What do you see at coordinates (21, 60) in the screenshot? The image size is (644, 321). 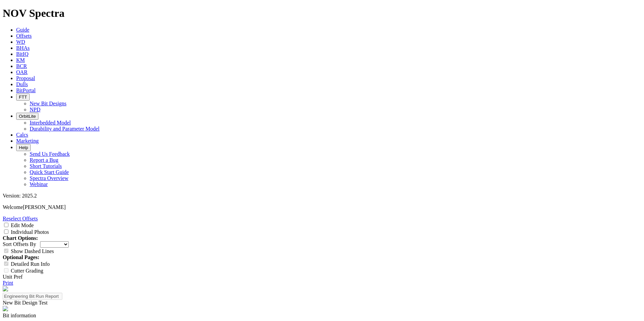 I see `span: KM` at bounding box center [21, 60].